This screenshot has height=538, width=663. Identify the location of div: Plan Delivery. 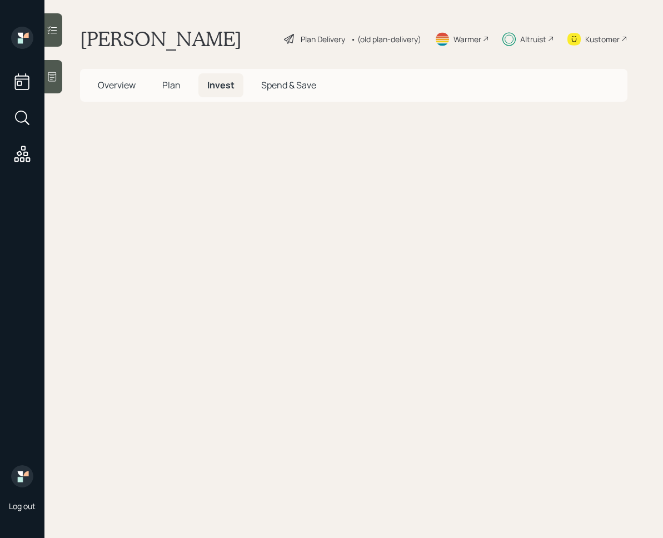
(323, 39).